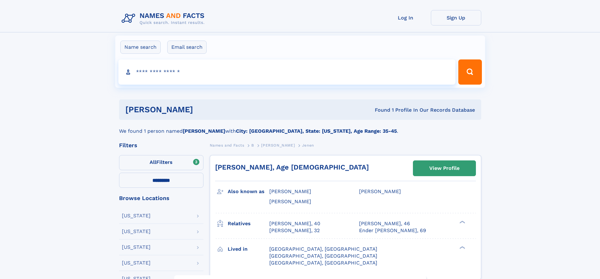 This screenshot has width=600, height=279. What do you see at coordinates (300, 128) in the screenshot?
I see `div: We found 1 person named with .` at bounding box center [300, 128].